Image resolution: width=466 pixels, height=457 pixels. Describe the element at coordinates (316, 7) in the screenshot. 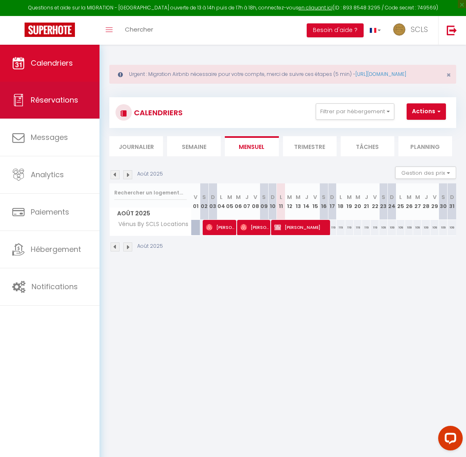

I see `a: en cliquant ici` at that location.